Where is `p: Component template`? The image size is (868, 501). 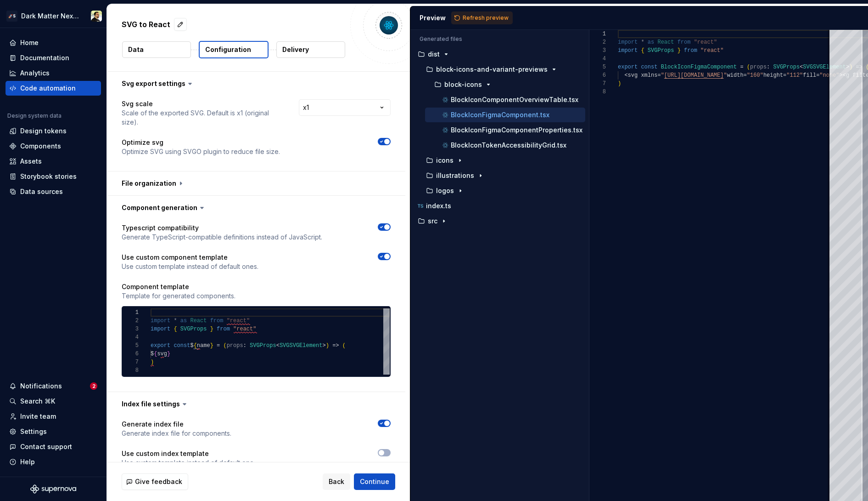
p: Component template is located at coordinates (256, 287).